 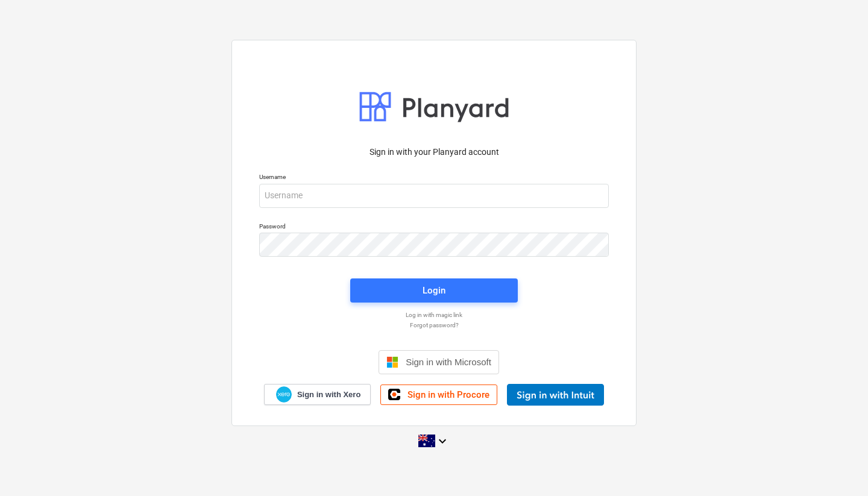 I want to click on p: Forgot password?, so click(x=434, y=325).